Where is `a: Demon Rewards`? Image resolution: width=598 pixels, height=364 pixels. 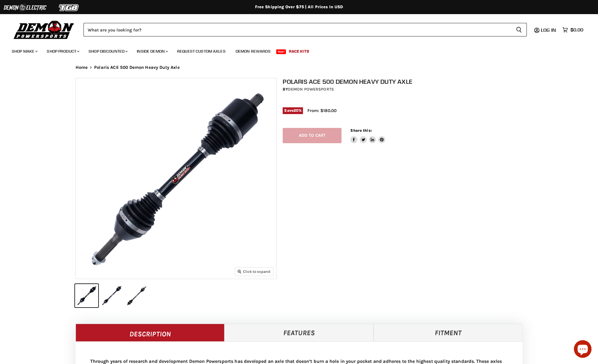
a: Demon Rewards is located at coordinates (253, 51).